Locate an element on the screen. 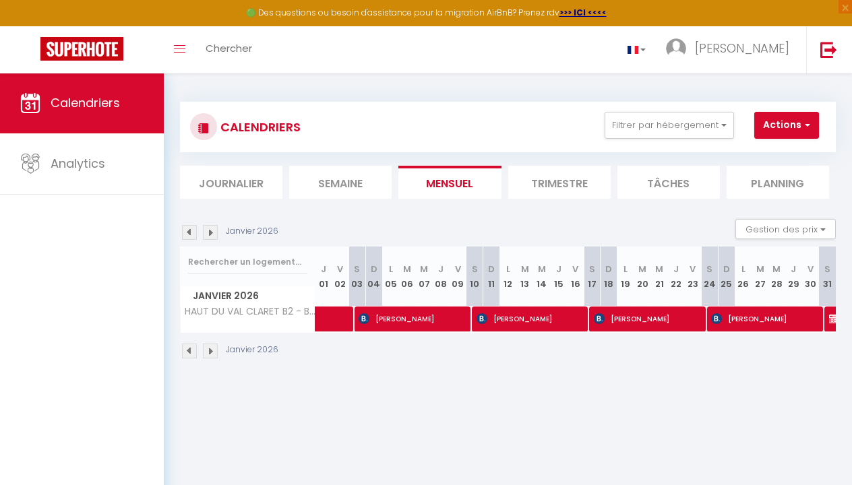  li: Mensuel is located at coordinates (449, 182).